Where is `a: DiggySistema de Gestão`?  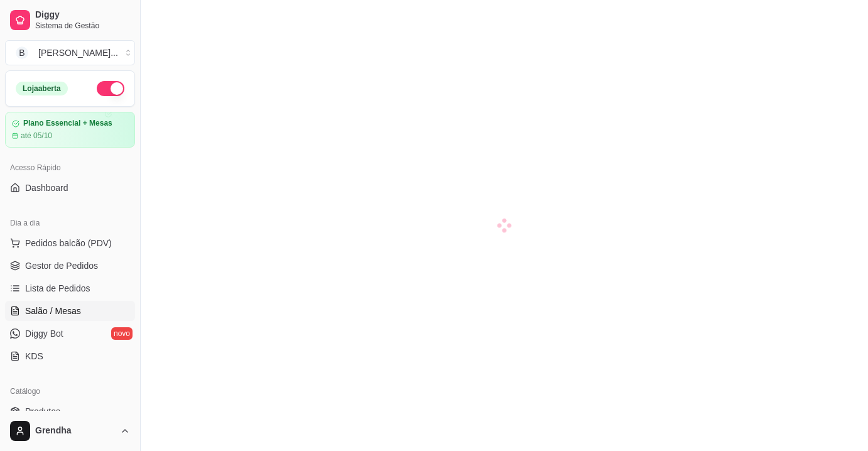 a: DiggySistema de Gestão is located at coordinates (70, 21).